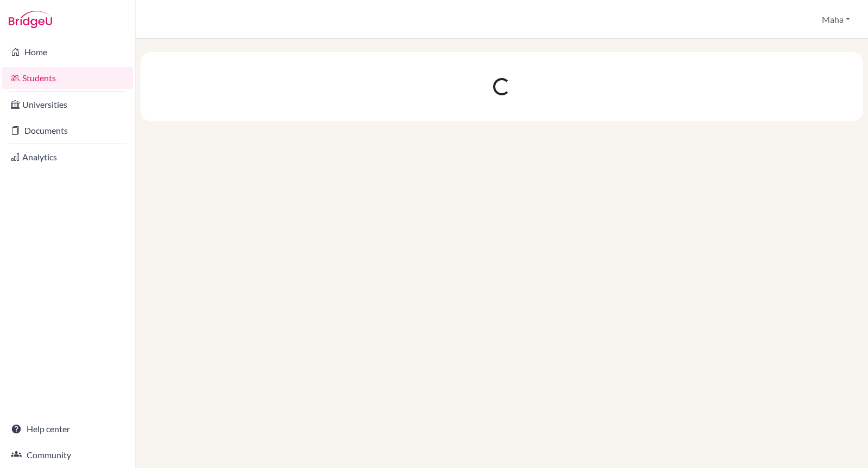 This screenshot has height=468, width=868. What do you see at coordinates (68, 429) in the screenshot?
I see `a: Help center` at bounding box center [68, 429].